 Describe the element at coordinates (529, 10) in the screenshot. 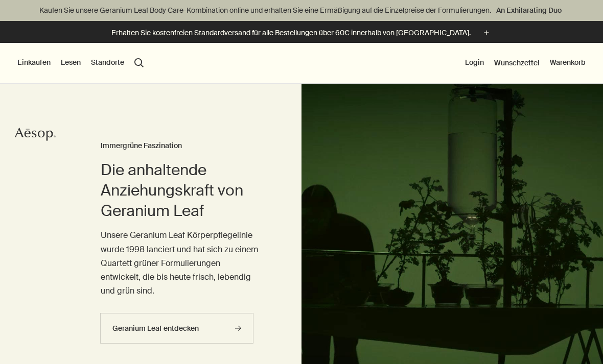

I see `a: An Exhilarating Duo` at that location.